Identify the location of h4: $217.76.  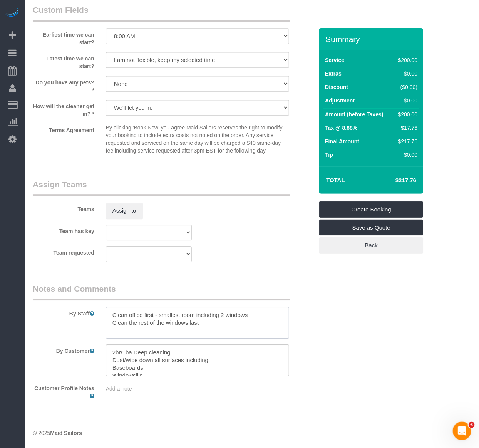
(394, 180).